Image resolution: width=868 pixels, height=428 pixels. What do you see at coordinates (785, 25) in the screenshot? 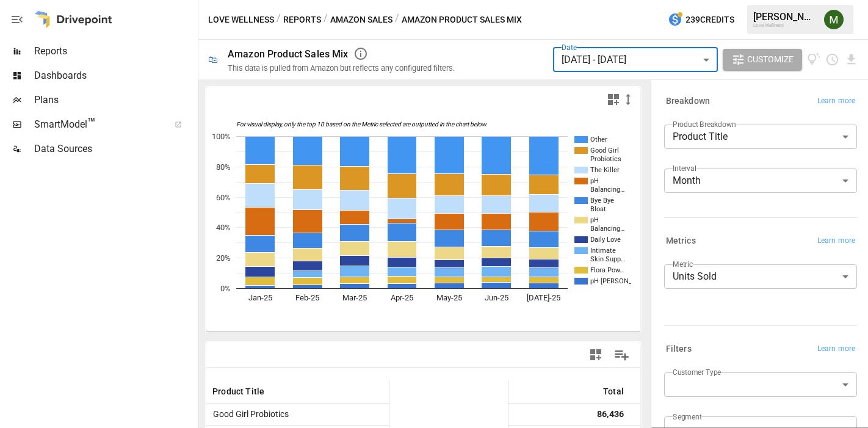
I see `div: Love Wellness` at bounding box center [785, 25].